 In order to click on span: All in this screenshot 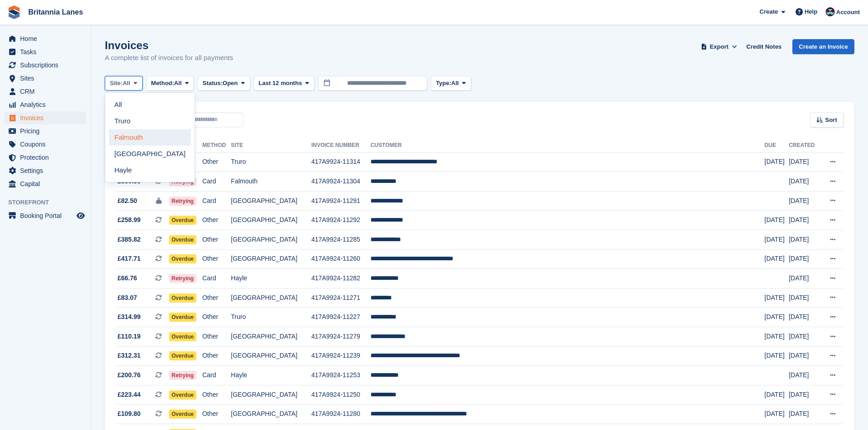, I will do `click(455, 84)`.